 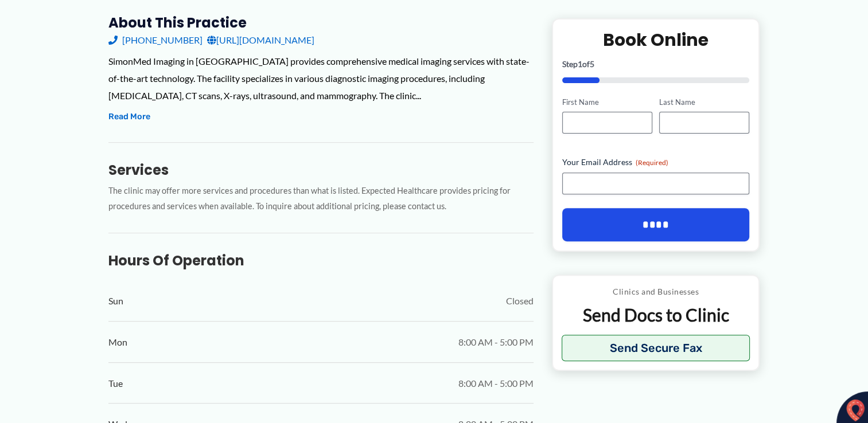 What do you see at coordinates (117, 342) in the screenshot?
I see `span: Mon` at bounding box center [117, 342].